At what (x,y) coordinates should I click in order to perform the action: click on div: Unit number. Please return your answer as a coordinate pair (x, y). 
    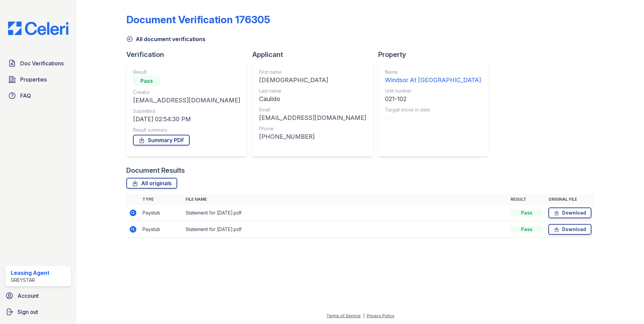
    Looking at the image, I should click on (433, 91).